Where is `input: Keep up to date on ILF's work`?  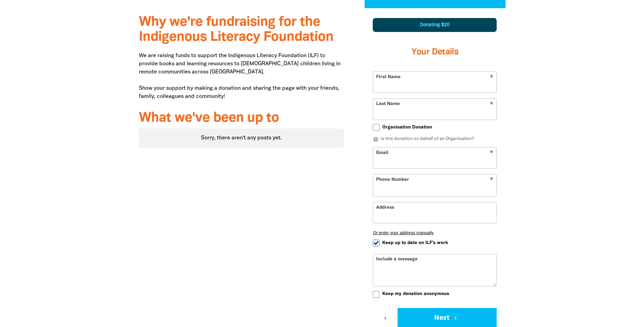 input: Keep up to date on ILF's work is located at coordinates (376, 242).